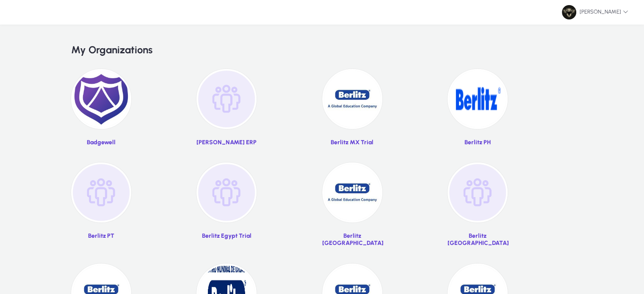 This screenshot has height=294, width=644. I want to click on img: 2.png, so click(101, 99).